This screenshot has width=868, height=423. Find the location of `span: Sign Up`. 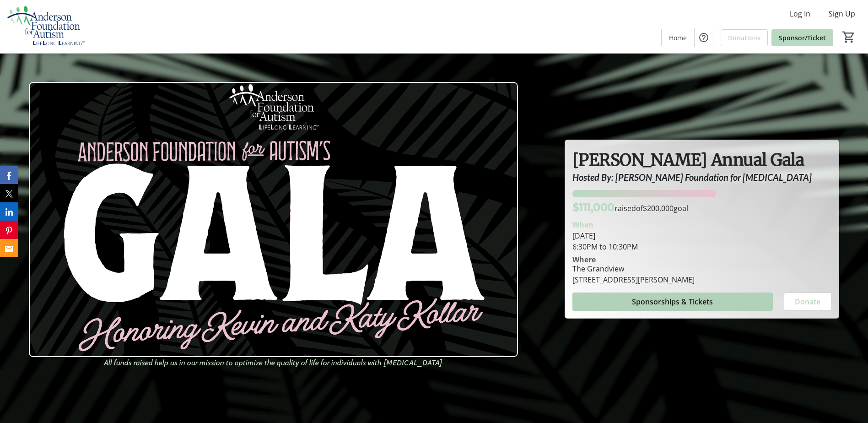

span: Sign Up is located at coordinates (842, 14).